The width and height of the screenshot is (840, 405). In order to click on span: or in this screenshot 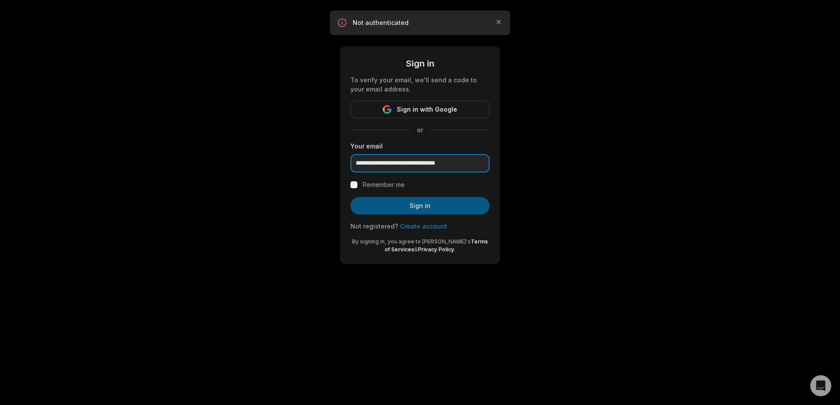, I will do `click(420, 129)`.